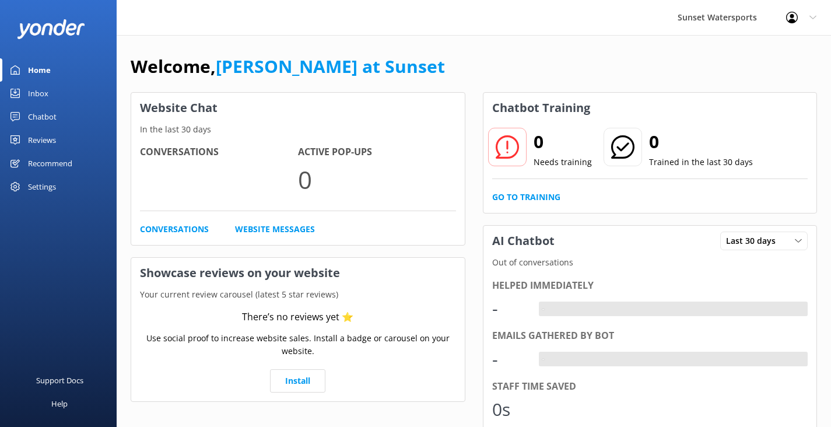 This screenshot has height=427, width=831. I want to click on h4: Conversations, so click(219, 152).